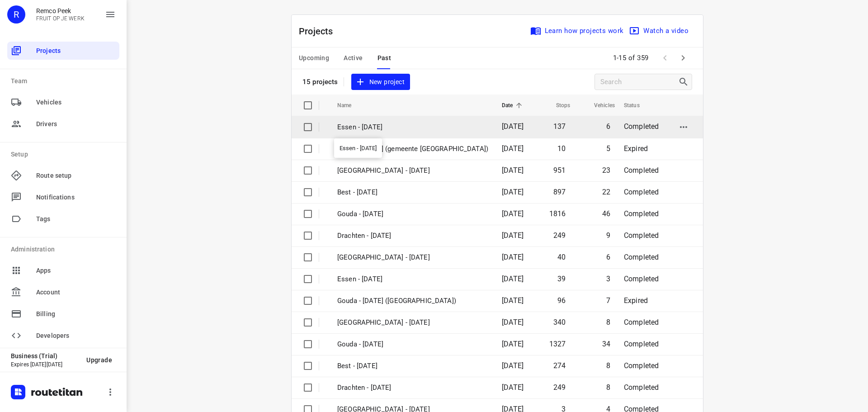  Describe the element at coordinates (76, 197) in the screenshot. I see `span: Notifications` at that location.